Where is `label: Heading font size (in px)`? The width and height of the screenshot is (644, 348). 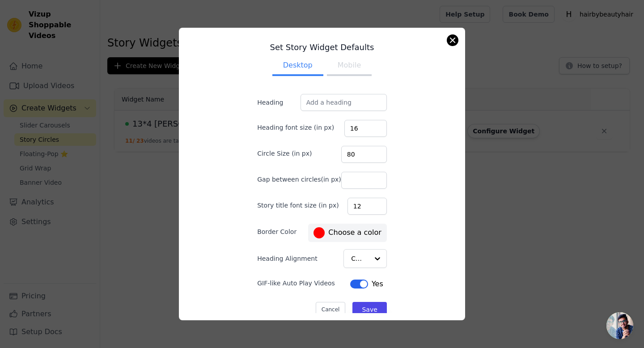 label: Heading font size (in px) is located at coordinates (295, 128).